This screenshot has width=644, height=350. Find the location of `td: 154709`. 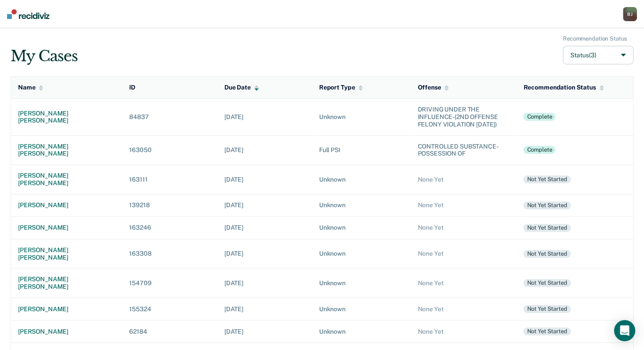

td: 154709 is located at coordinates (169, 283).